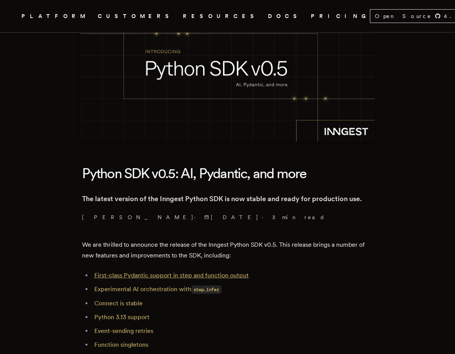 The image size is (455, 354). I want to click on a: Event-sending retries, so click(124, 331).